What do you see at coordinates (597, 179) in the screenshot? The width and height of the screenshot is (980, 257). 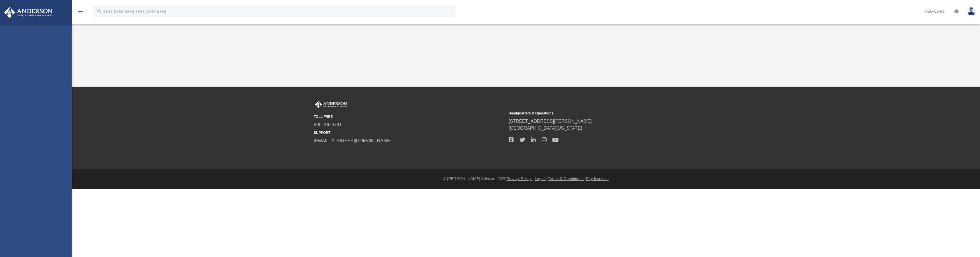 I see `a: Pay Invoices` at bounding box center [597, 179].